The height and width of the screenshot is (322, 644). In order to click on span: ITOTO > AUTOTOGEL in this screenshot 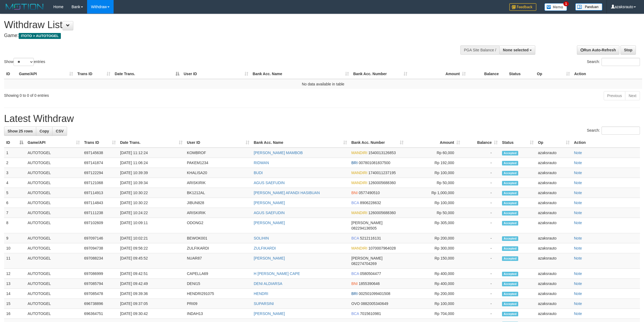, I will do `click(39, 36)`.